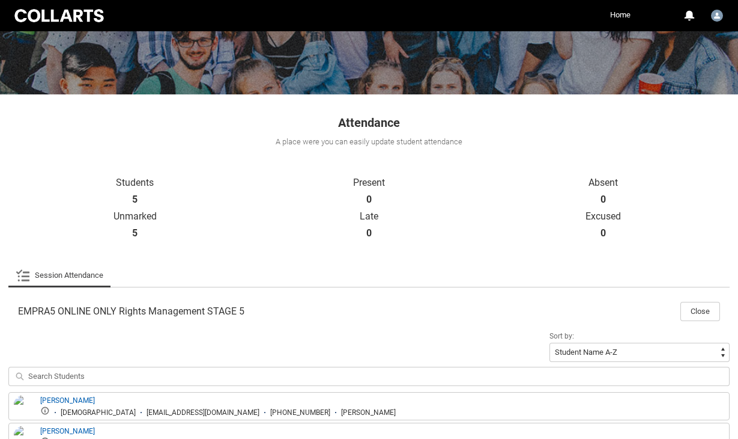 This screenshot has width=738, height=439. What do you see at coordinates (135, 183) in the screenshot?
I see `p: Students` at bounding box center [135, 183].